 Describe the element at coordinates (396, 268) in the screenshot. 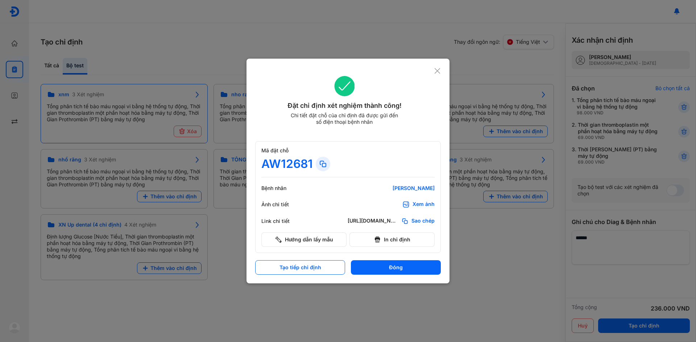

I see `button: Đóng` at that location.